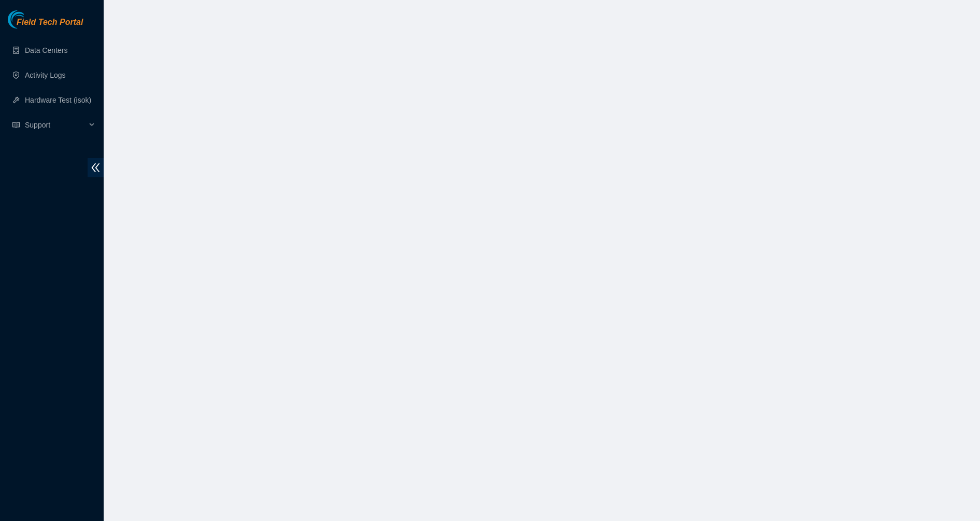 The height and width of the screenshot is (521, 980). What do you see at coordinates (95, 168) in the screenshot?
I see `span: double-left` at bounding box center [95, 168].